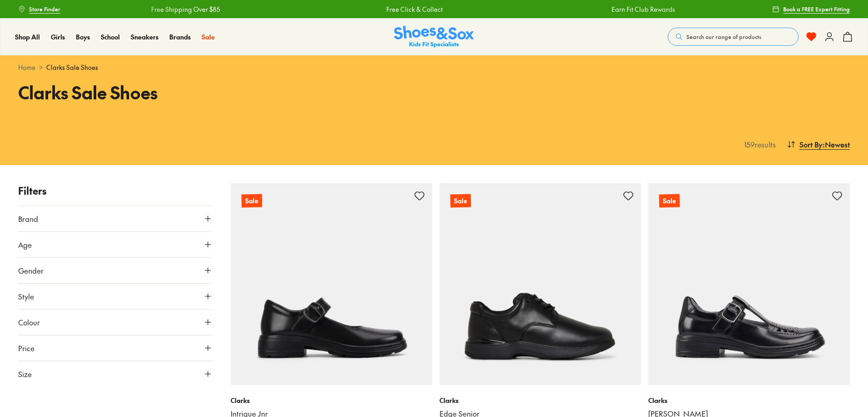 The width and height of the screenshot is (868, 417). Describe the element at coordinates (110, 37) in the screenshot. I see `a: School` at that location.